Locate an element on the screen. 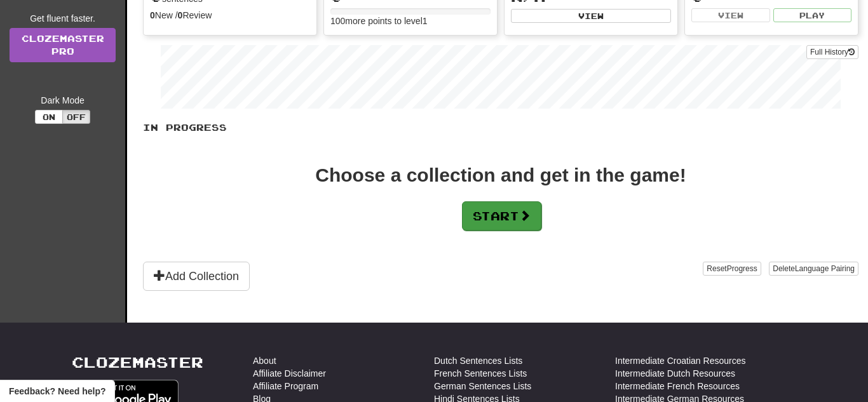 The height and width of the screenshot is (402, 868). div: Get fluent faster. is located at coordinates (63, 18).